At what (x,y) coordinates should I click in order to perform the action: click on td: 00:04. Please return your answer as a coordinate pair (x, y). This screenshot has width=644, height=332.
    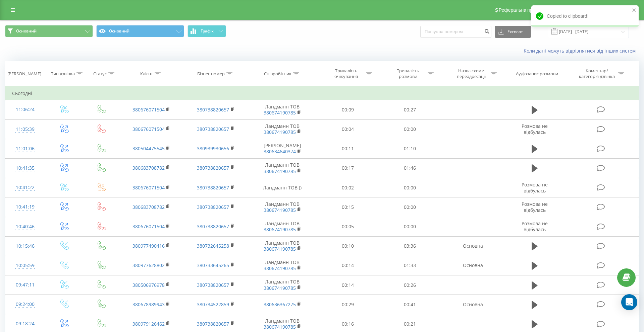
    Looking at the image, I should click on (348, 129).